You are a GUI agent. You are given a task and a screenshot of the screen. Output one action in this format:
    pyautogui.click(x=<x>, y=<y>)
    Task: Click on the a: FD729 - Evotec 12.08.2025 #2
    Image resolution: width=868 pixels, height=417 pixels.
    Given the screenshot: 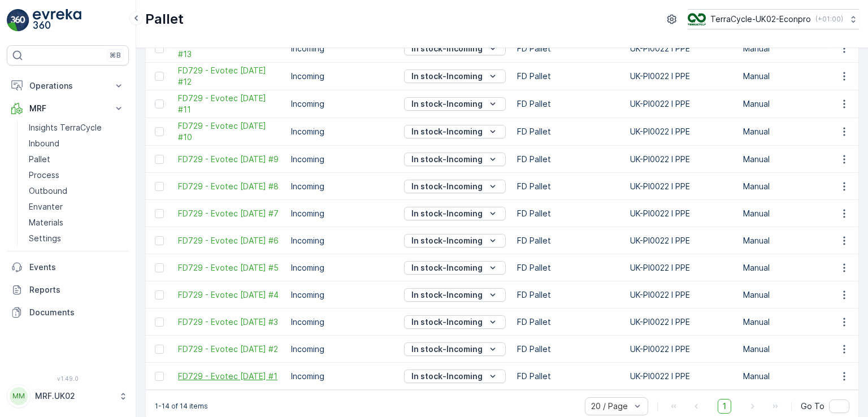 What is the action you would take?
    pyautogui.click(x=229, y=349)
    